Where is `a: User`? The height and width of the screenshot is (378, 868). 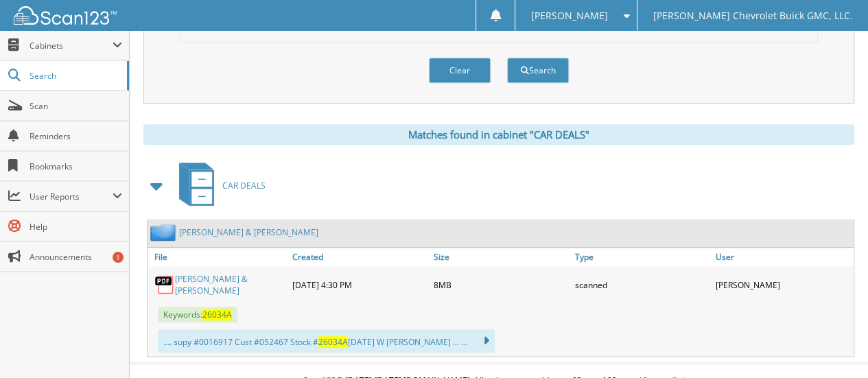
a: User is located at coordinates (783, 256).